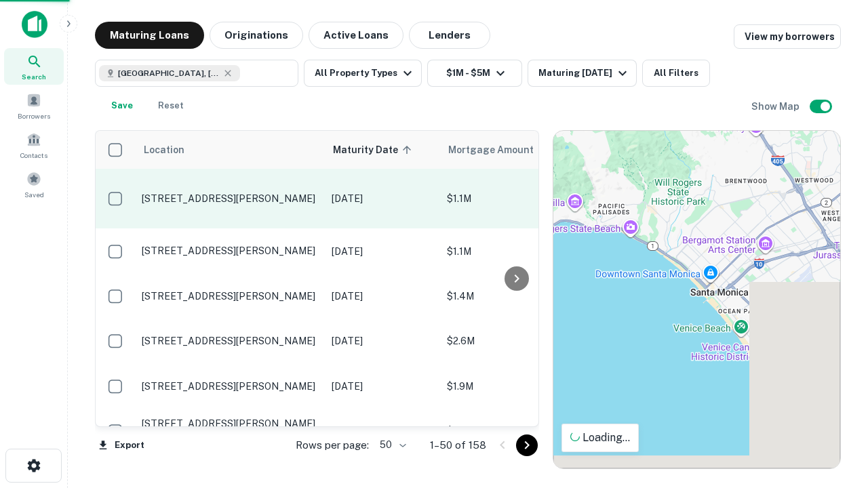  I want to click on button: Active Loans, so click(356, 35).